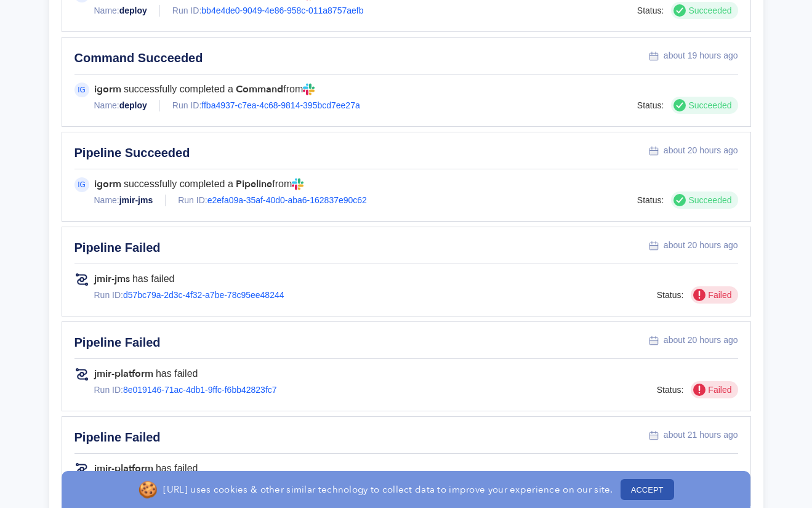 This screenshot has width=812, height=508. Describe the element at coordinates (701, 434) in the screenshot. I see `div: about 21 hours ago` at that location.